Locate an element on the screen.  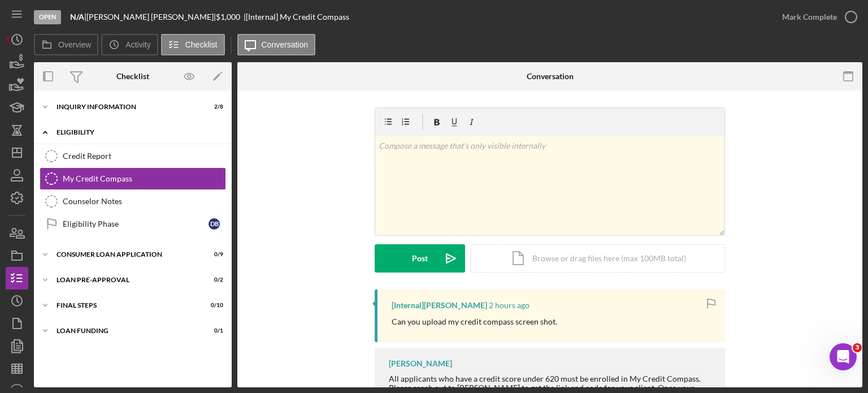
div: Credit Report is located at coordinates (144, 156).